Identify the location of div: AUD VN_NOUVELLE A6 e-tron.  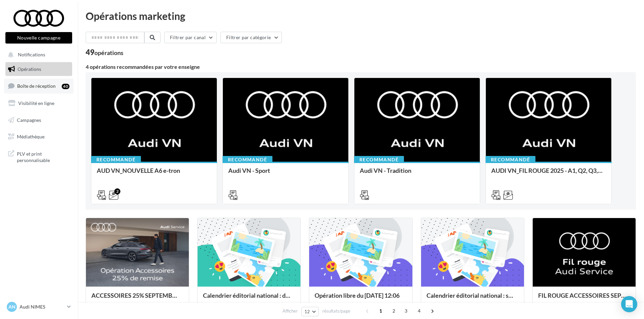
(154, 174).